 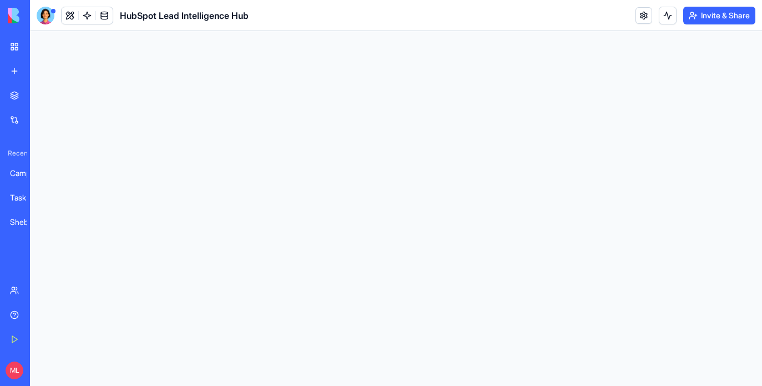 I want to click on span: ML, so click(x=14, y=370).